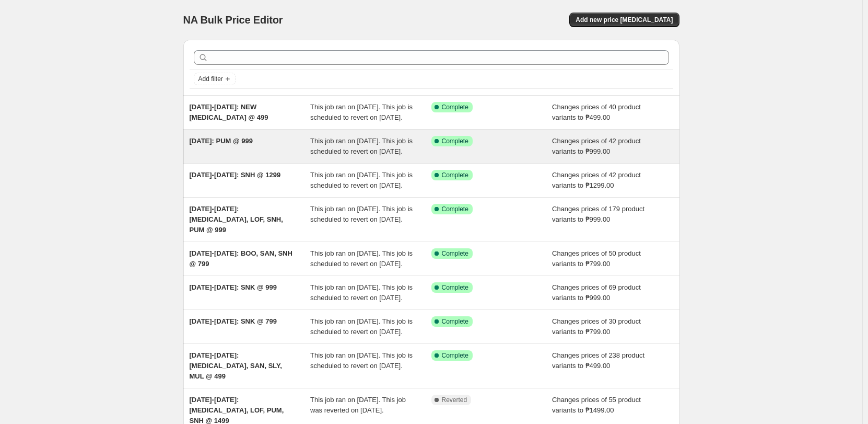 This screenshot has width=868, height=424. Describe the element at coordinates (597, 258) in the screenshot. I see `span: Changes prices of 50 product variants to ₱799.00` at that location.